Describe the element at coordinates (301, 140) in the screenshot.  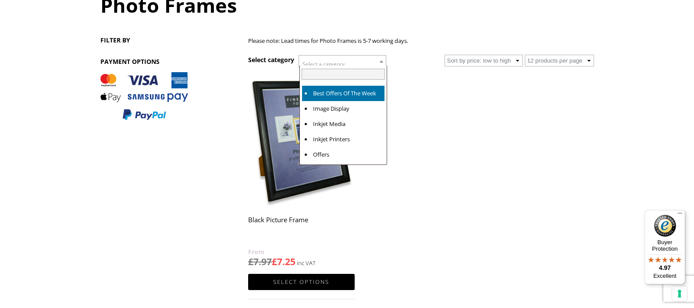
I see `img: Black Picture Frame` at that location.